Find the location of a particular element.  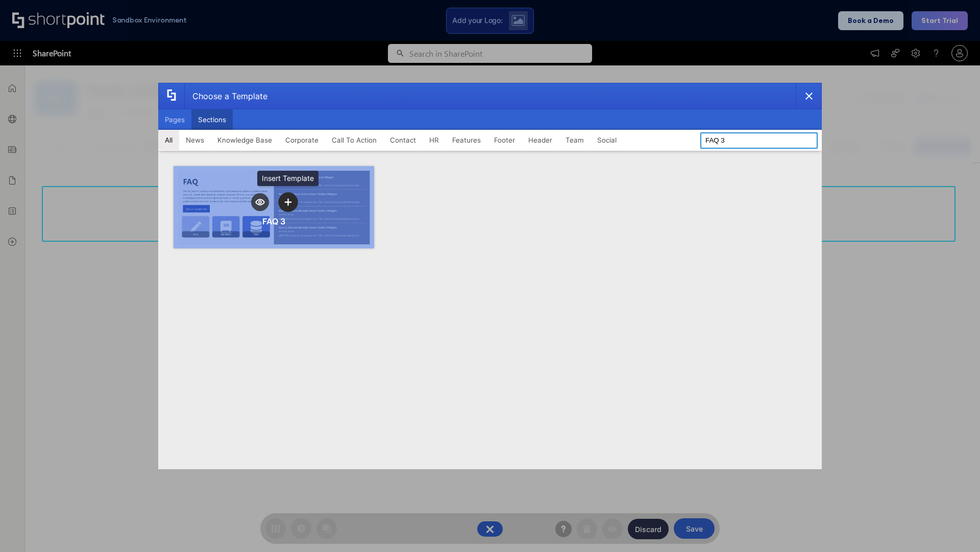

div: Chat Widget is located at coordinates (955, 527).